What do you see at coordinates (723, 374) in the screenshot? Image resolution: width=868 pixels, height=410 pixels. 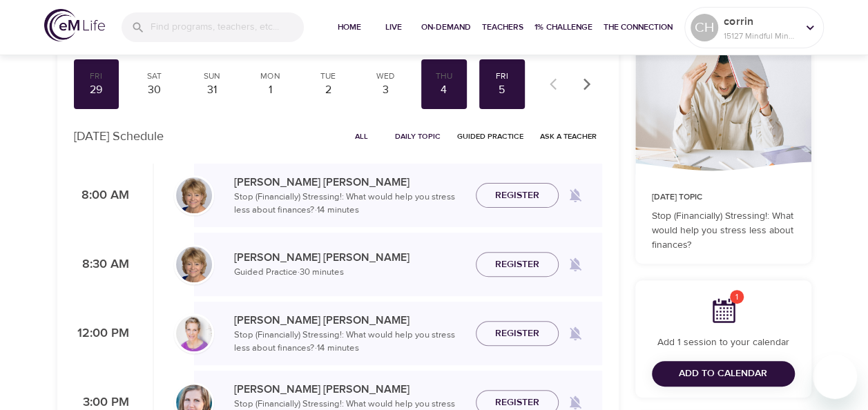 I see `button: Add to Calendar` at bounding box center [723, 374].